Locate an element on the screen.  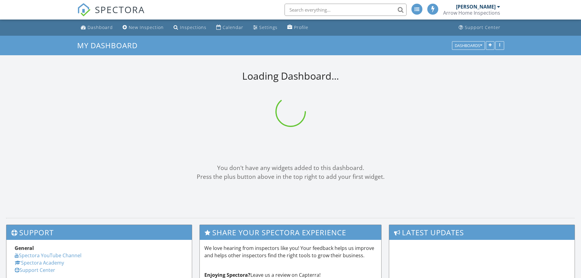
h3: Latest Updates is located at coordinates (482, 232).